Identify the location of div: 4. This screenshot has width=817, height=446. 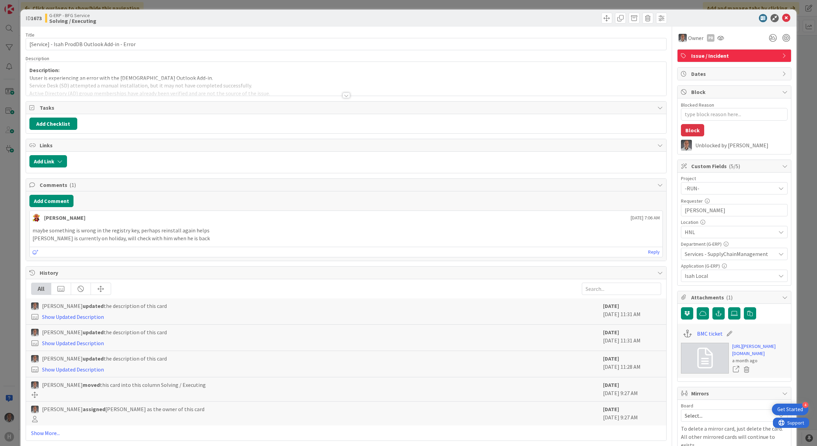
(805, 405).